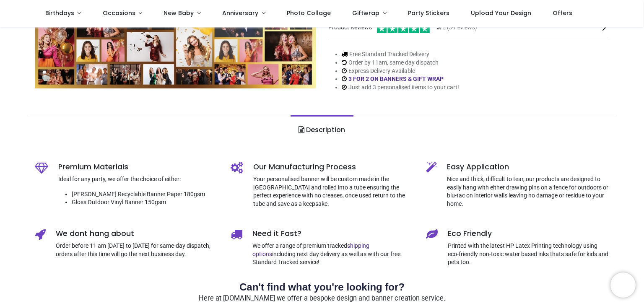  I want to click on a: shipping options, so click(311, 250).